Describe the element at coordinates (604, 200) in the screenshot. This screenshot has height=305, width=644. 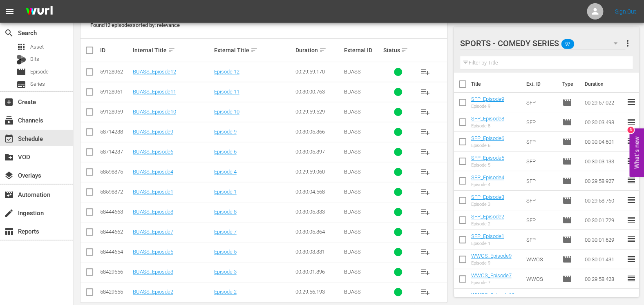
I see `td: 00:29:58.760` at that location.